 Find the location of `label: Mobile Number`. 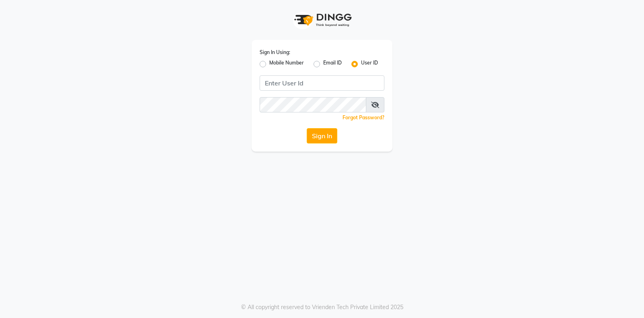

label: Mobile Number is located at coordinates (286, 64).